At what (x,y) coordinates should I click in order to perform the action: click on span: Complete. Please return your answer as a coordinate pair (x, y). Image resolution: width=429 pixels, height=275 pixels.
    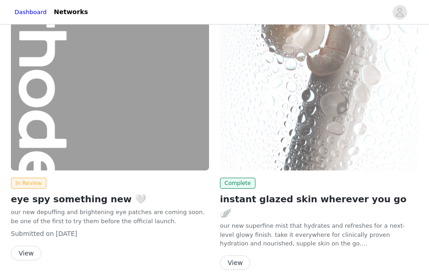
    Looking at the image, I should click on (237, 183).